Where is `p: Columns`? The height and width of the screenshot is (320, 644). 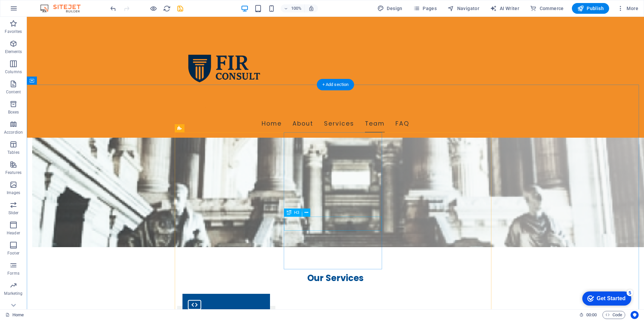
p: Columns is located at coordinates (14, 72).